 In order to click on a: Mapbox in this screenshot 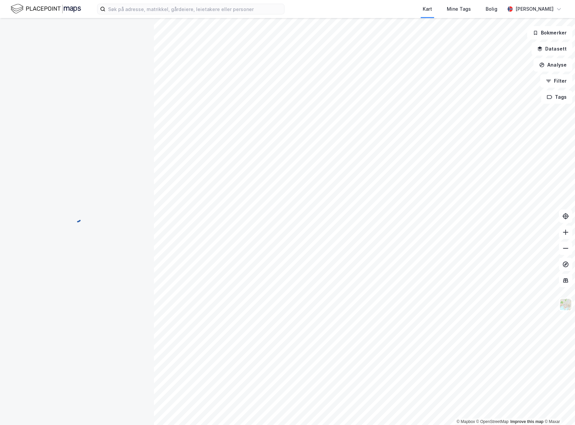, I will do `click(466, 422)`.